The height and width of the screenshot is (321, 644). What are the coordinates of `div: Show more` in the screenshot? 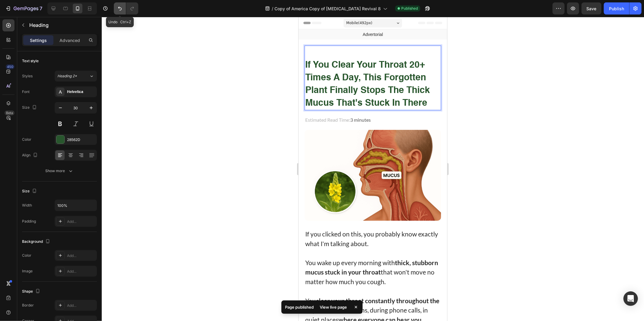 It's located at (60, 171).